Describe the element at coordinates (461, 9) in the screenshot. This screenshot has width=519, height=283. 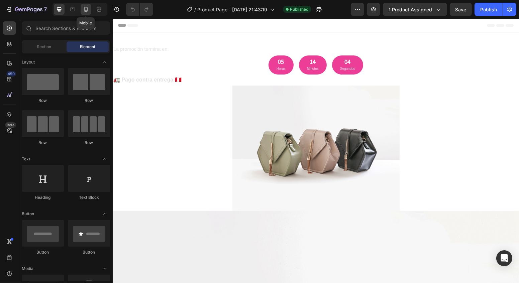
I see `button: Save` at that location.